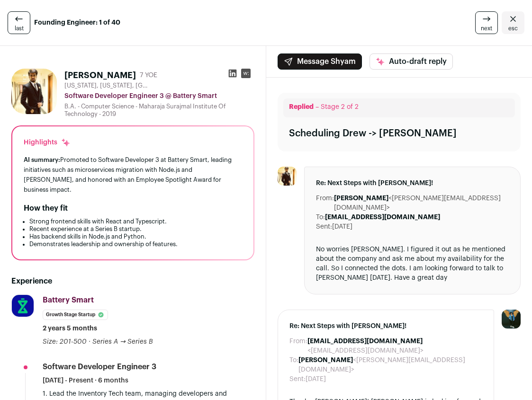  Describe the element at coordinates (99, 367) in the screenshot. I see `div: Software Developer Engineer 3` at that location.